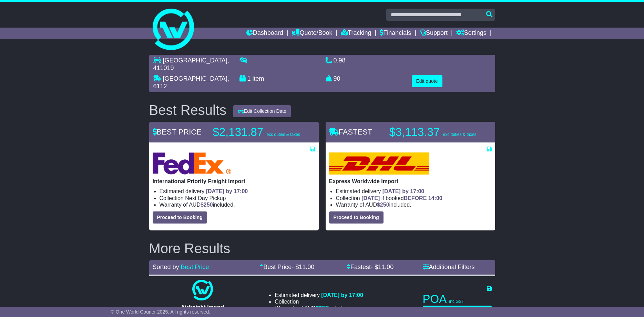 Image resolution: width=644 pixels, height=317 pixels. I want to click on button: Edit Collection Date, so click(262, 111).